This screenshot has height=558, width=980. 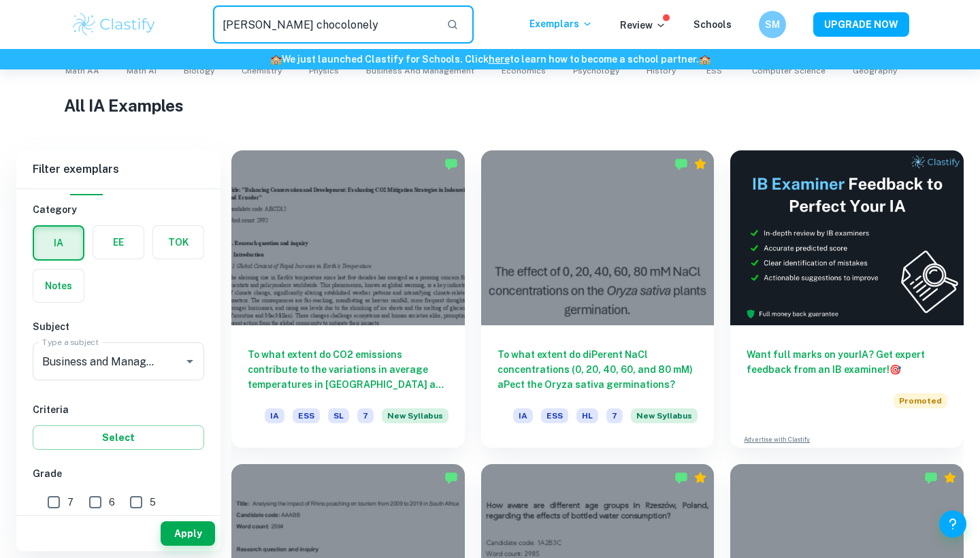 What do you see at coordinates (490, 105) in the screenshot?
I see `h1: All IA Examples` at bounding box center [490, 105].